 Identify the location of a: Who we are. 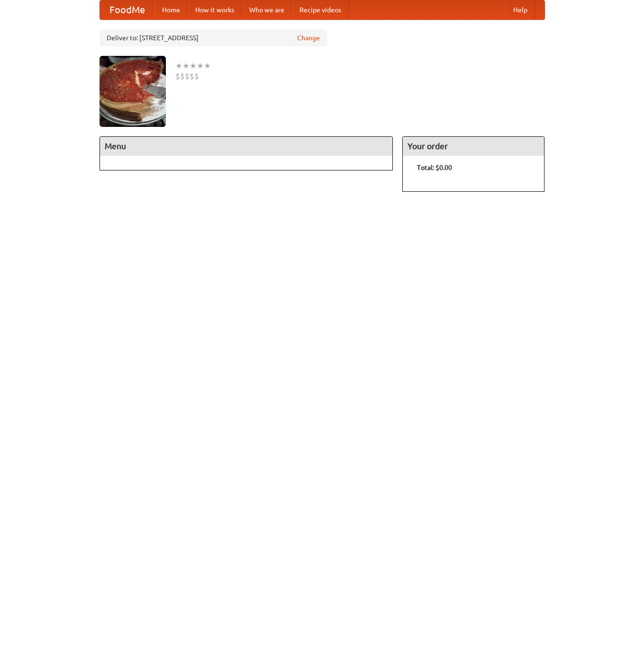
(266, 10).